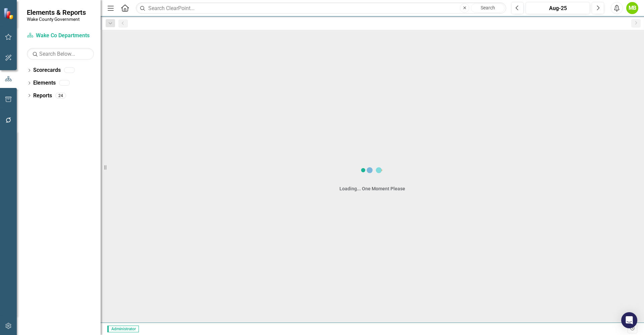 Image resolution: width=644 pixels, height=335 pixels. Describe the element at coordinates (487, 8) in the screenshot. I see `span: Search` at that location.